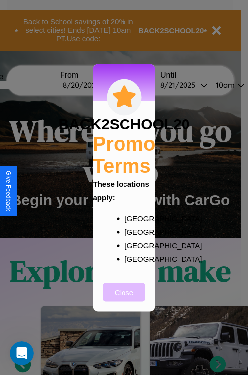 This screenshot has height=375, width=248. What do you see at coordinates (8, 191) in the screenshot?
I see `div: Give Feedback` at bounding box center [8, 191].